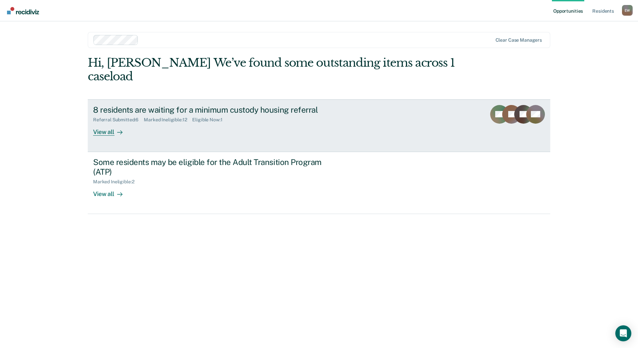 The width and height of the screenshot is (638, 348). Describe the element at coordinates (210, 110) in the screenshot. I see `div: 8 residents are waiting for a minimum custody housing referral` at that location.